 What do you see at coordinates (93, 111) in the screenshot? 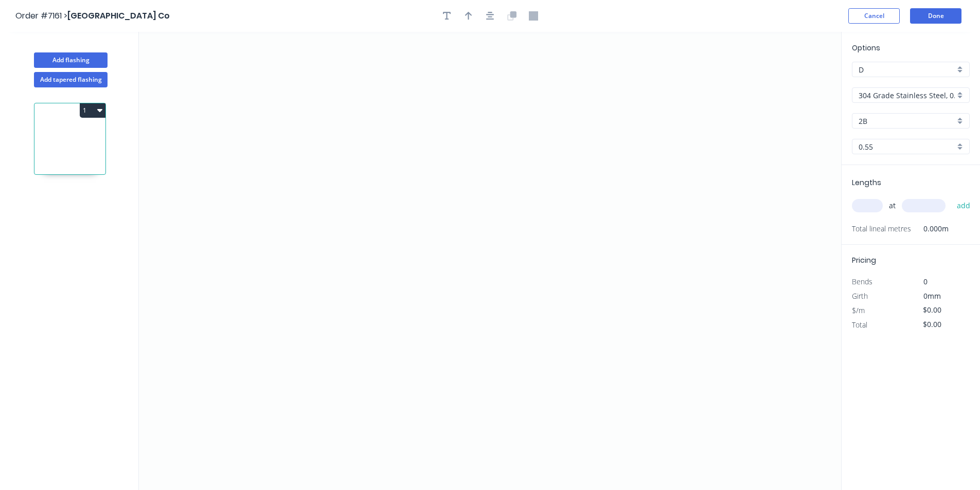
I see `button: 1` at bounding box center [93, 111].